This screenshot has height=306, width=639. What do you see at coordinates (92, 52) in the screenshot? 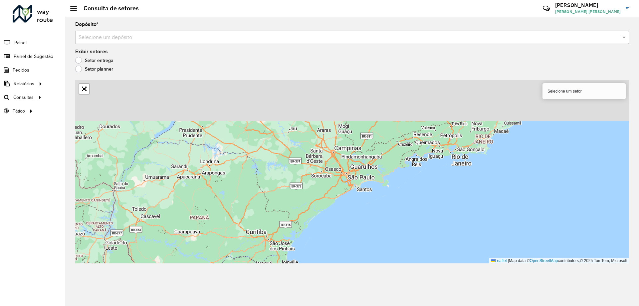
I see `label: Exibir setores` at bounding box center [92, 52].